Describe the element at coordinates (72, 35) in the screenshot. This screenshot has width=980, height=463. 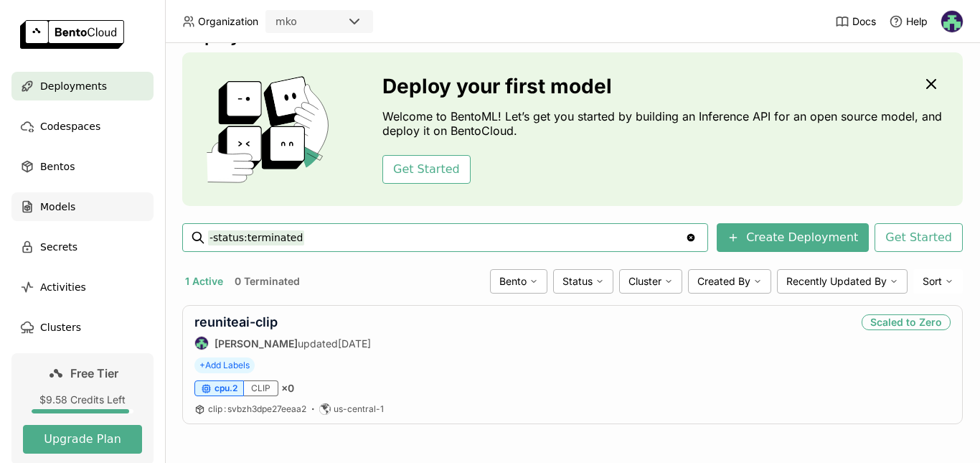
I see `img: logo` at that location.